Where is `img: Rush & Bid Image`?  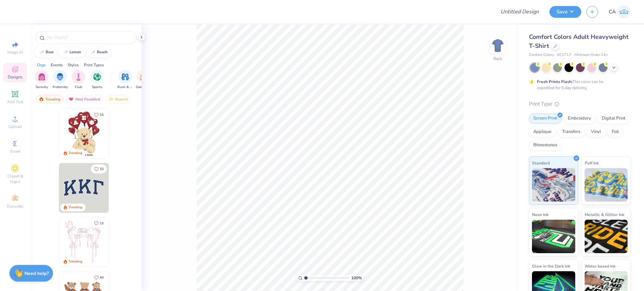
img: Rush & Bid Image is located at coordinates (125, 77).